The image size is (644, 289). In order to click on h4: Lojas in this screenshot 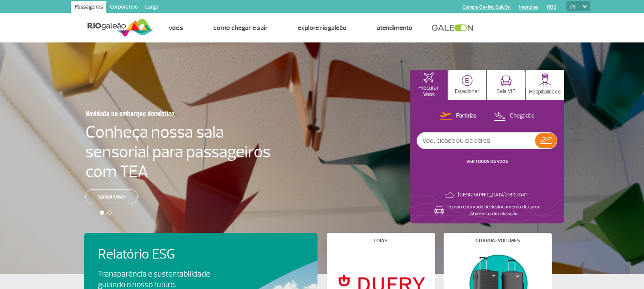, I will do `click(381, 241)`.